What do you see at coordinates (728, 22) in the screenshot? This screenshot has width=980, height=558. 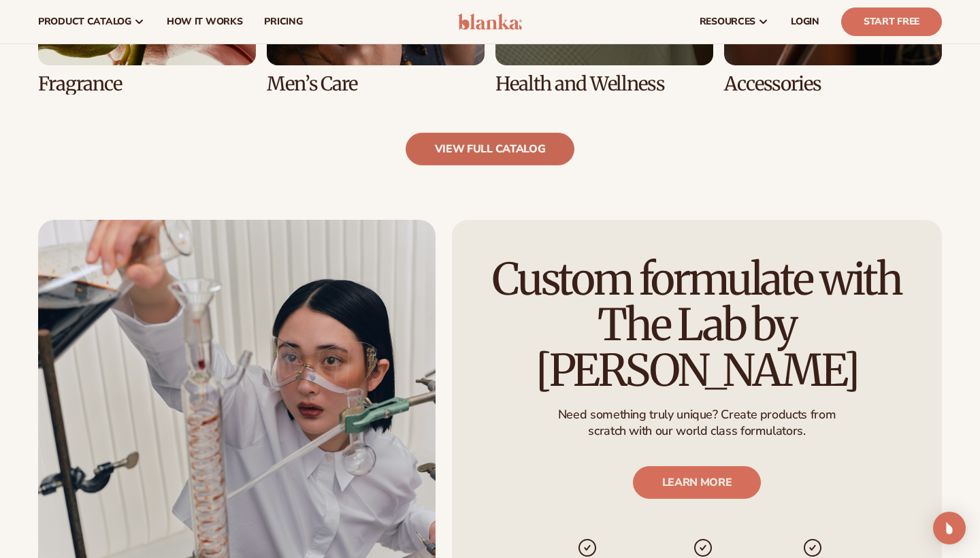 I see `span: resources` at bounding box center [728, 22].